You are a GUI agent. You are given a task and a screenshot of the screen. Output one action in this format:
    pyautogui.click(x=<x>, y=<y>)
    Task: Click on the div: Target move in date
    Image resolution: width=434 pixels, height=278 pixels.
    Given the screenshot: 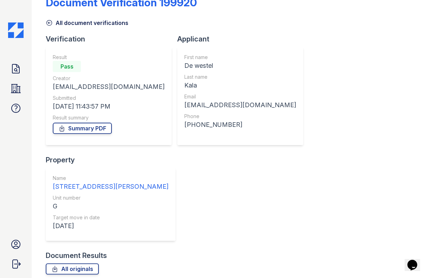 What is the action you would take?
    pyautogui.click(x=110, y=217)
    